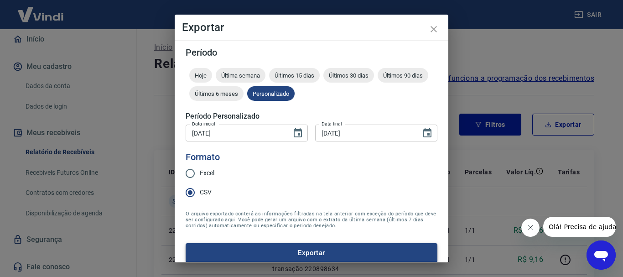  I want to click on span: Personalizado, so click(271, 94).